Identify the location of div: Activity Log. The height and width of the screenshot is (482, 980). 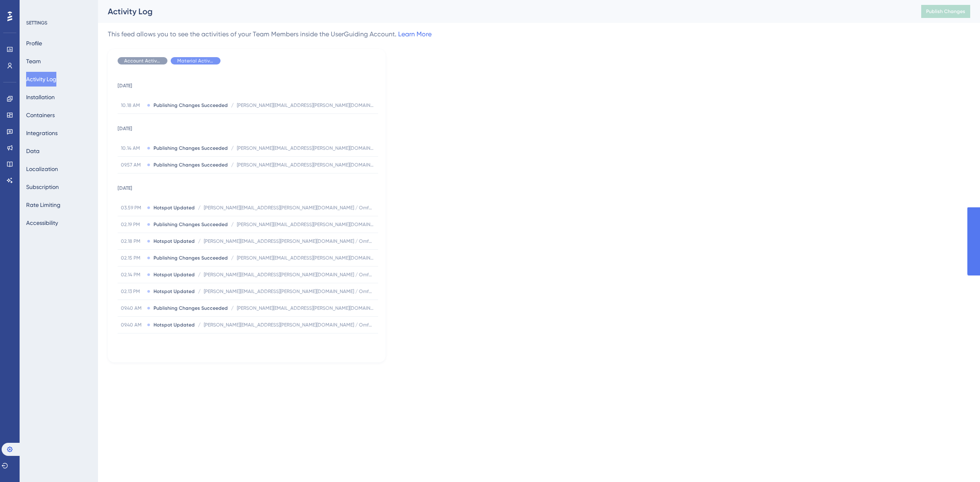
(504, 11).